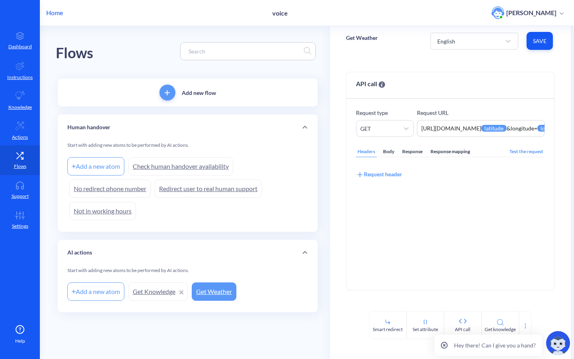  Describe the element at coordinates (425, 329) in the screenshot. I see `div: Set attribute` at that location.